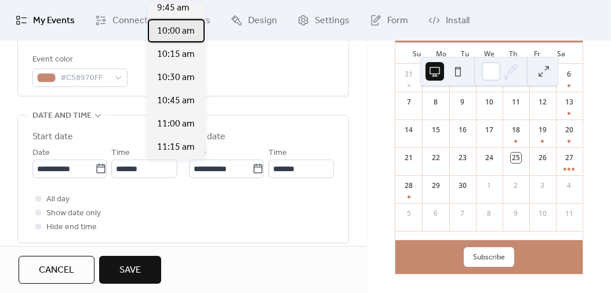  I want to click on span: 10:00 am, so click(176, 31).